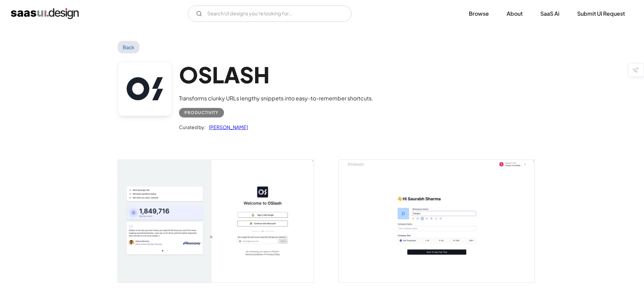 The image size is (644, 291). Describe the element at coordinates (192, 127) in the screenshot. I see `div: Curated by:` at that location.